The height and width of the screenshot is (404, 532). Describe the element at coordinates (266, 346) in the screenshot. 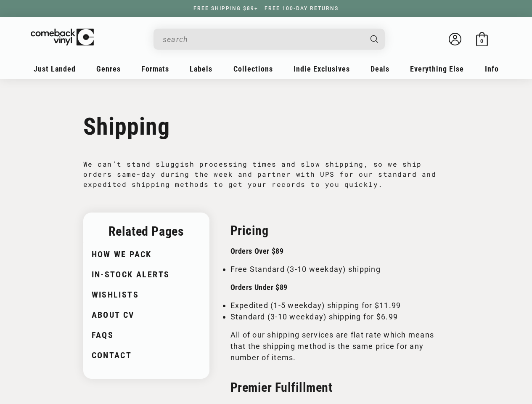

I see `p: All of our shipping services are flat rate which means that the shipping method is the same price...` at that location.